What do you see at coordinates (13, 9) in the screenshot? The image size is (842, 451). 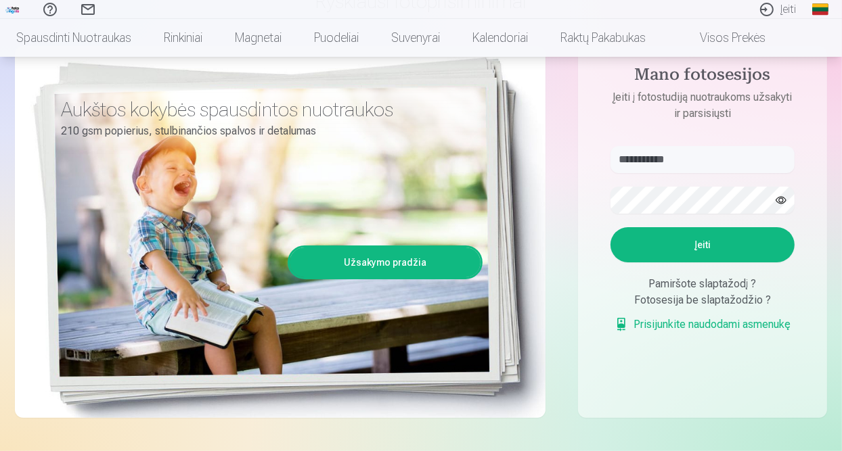 I see `img: /fa2` at bounding box center [13, 9].